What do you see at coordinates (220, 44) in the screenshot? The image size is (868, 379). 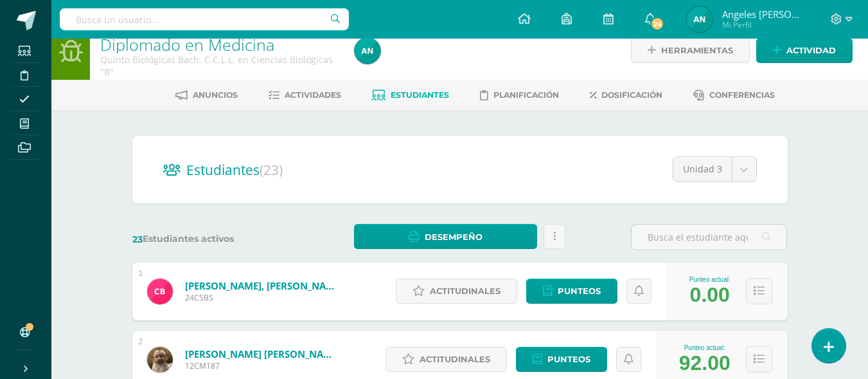 I see `h1: Diplomado en Medicina` at bounding box center [220, 44].